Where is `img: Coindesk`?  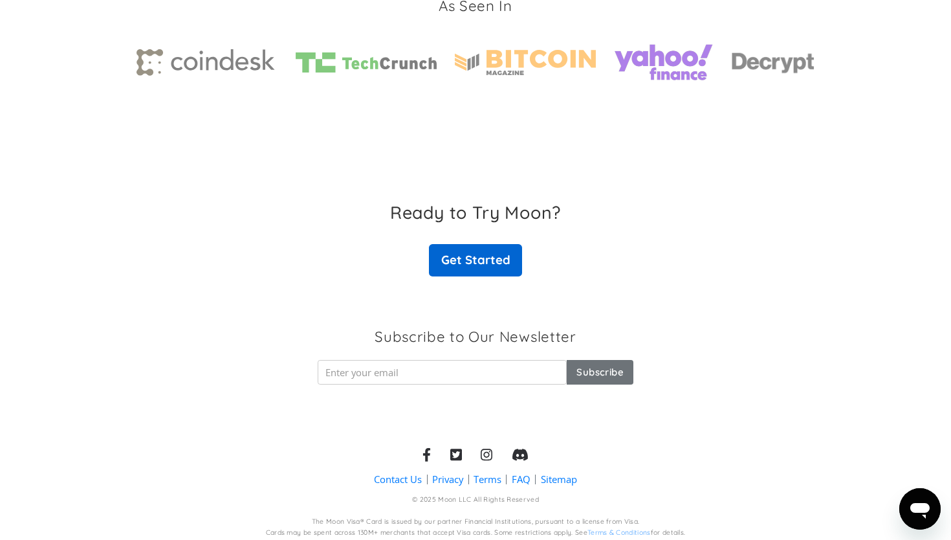
img: Coindesk is located at coordinates (207, 63).